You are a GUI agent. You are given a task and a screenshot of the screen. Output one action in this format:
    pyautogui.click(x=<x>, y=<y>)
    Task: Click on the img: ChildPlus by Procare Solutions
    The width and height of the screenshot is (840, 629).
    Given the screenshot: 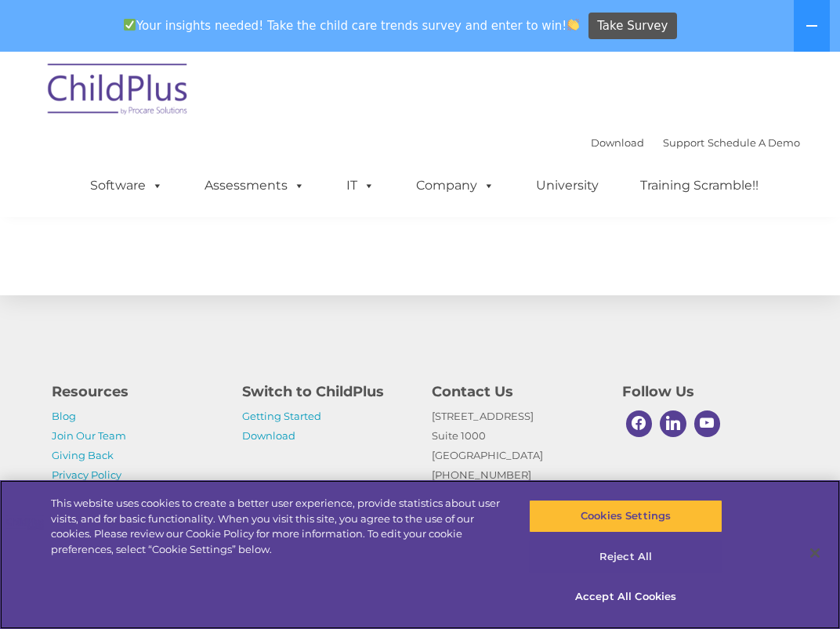 What is the action you would take?
    pyautogui.click(x=118, y=92)
    